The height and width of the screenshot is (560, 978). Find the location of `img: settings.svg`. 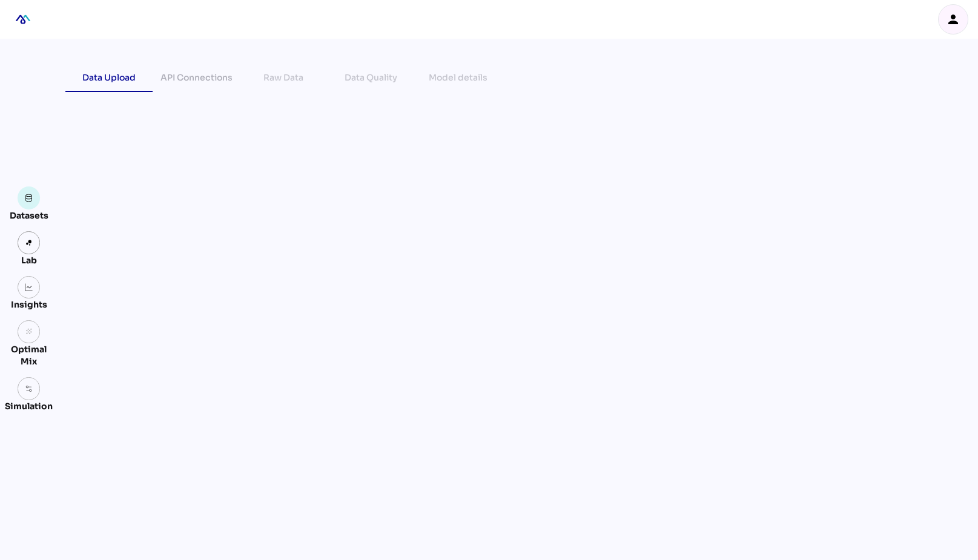

img: settings.svg is located at coordinates (29, 388).